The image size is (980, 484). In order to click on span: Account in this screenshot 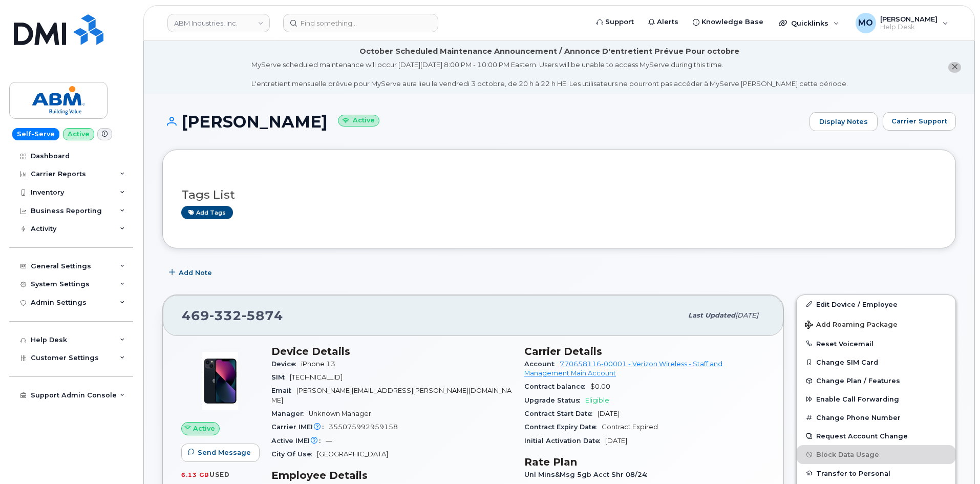, I will do `click(541, 364)`.